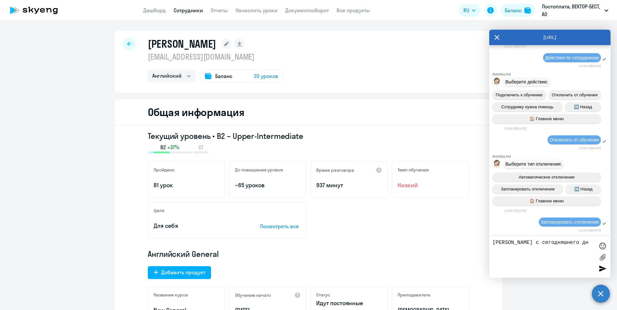 The image size is (617, 310). Describe the element at coordinates (533, 164) in the screenshot. I see `span: Выберите тип отключения:` at that location.